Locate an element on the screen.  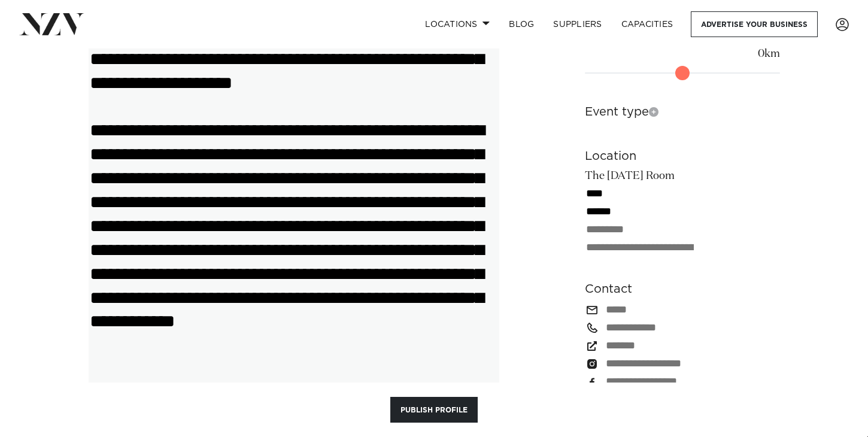
img: nzv-logo.png is located at coordinates (51, 24).